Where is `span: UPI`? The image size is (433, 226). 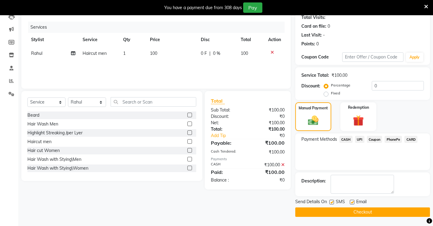
span: UPI is located at coordinates (360, 139).